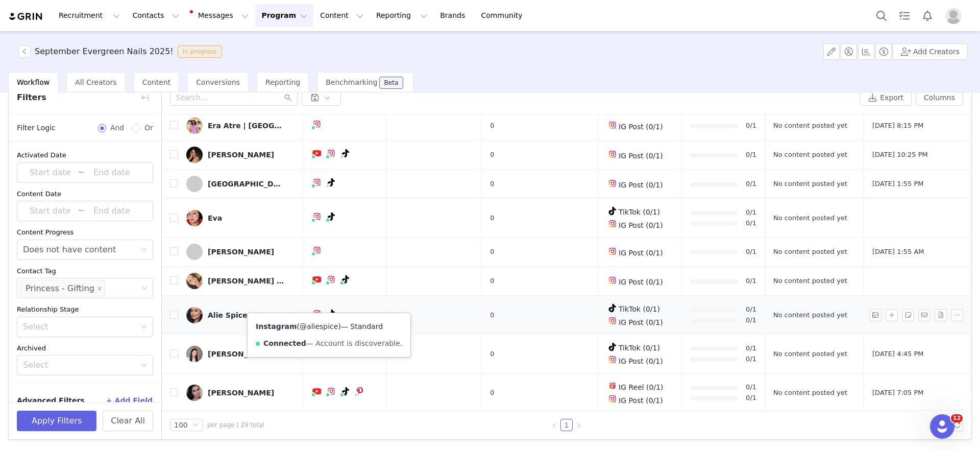 The height and width of the screenshot is (449, 980). Describe the element at coordinates (234, 98) in the screenshot. I see `input: Search...` at that location.